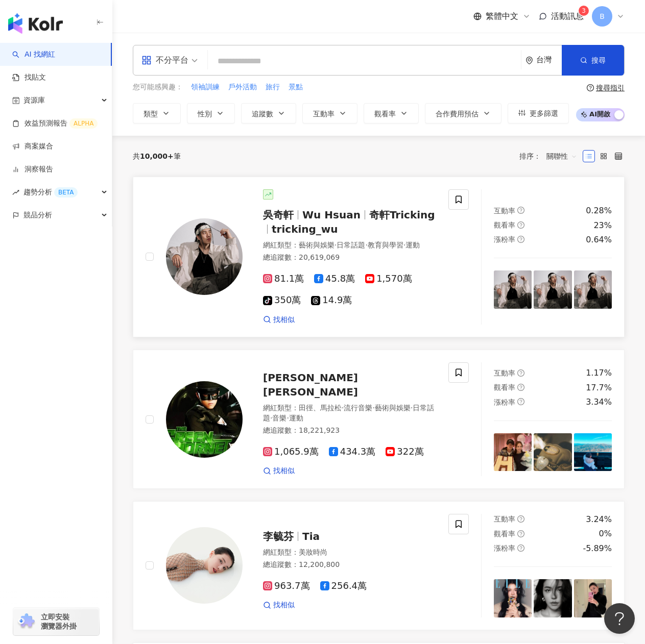 Image resolution: width=645 pixels, height=644 pixels. What do you see at coordinates (278, 215) in the screenshot?
I see `span: 吳奇軒` at bounding box center [278, 215].